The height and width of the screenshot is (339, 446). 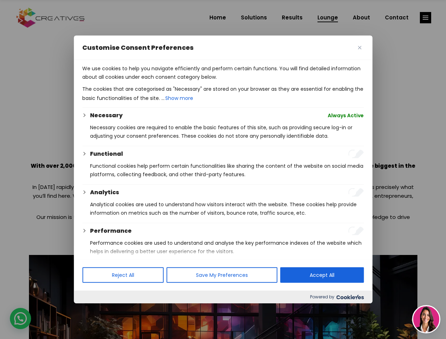 What do you see at coordinates (223, 73) in the screenshot?
I see `p: We use cookies to help you navigate efficiently and perform certain functions. You will find deta...` at bounding box center [223, 73].